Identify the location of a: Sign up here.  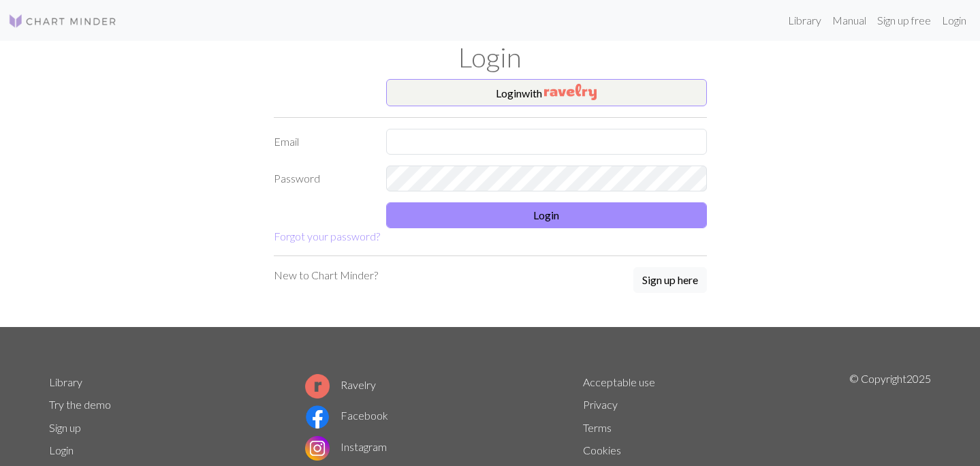
(670, 281).